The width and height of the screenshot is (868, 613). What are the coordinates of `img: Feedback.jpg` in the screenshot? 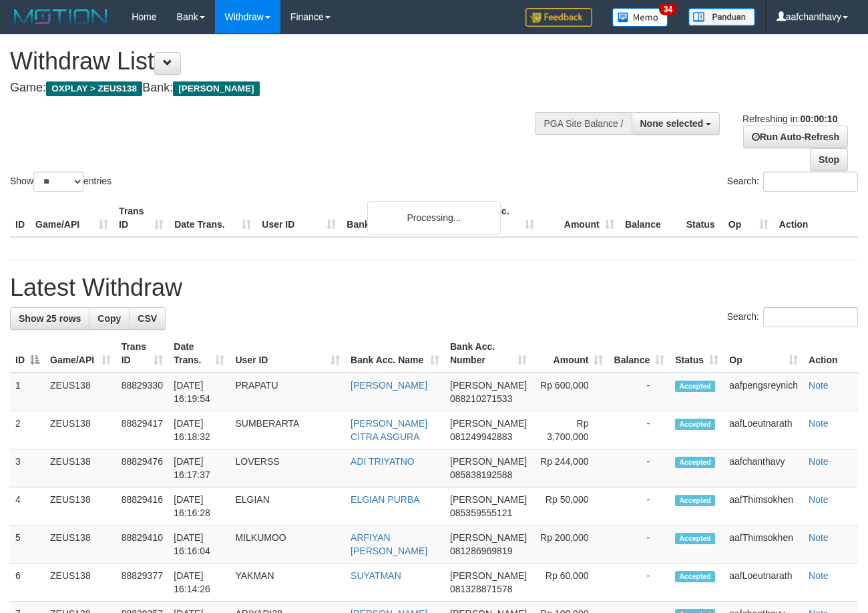 It's located at (559, 17).